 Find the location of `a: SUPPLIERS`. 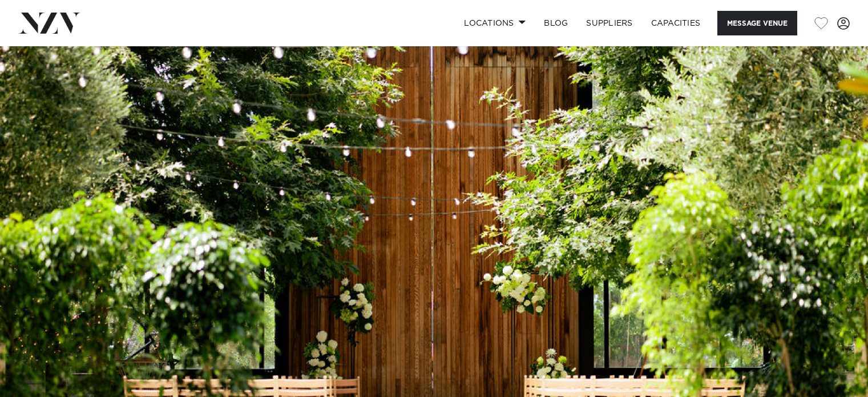

a: SUPPLIERS is located at coordinates (609, 23).